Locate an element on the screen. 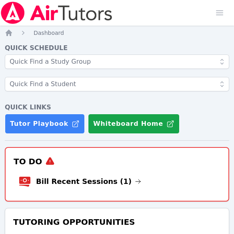 The width and height of the screenshot is (234, 234). a: Bill Recent Sessions (1) is located at coordinates (89, 182).